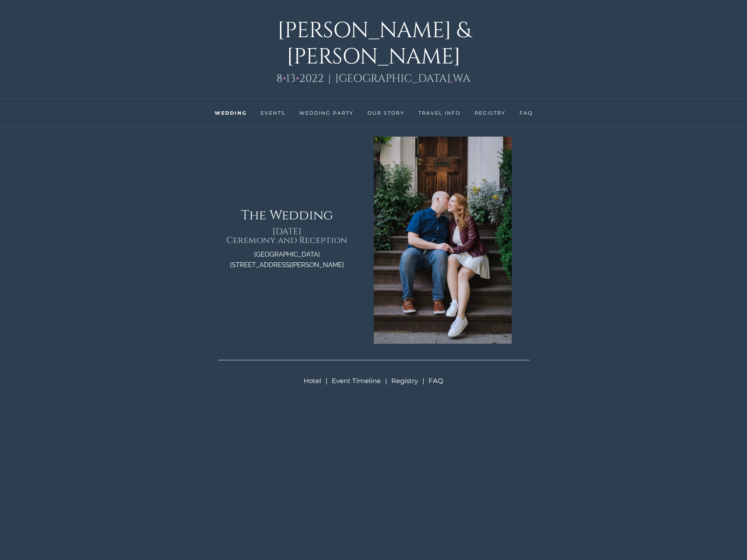  Describe the element at coordinates (273, 113) in the screenshot. I see `a: Events` at that location.